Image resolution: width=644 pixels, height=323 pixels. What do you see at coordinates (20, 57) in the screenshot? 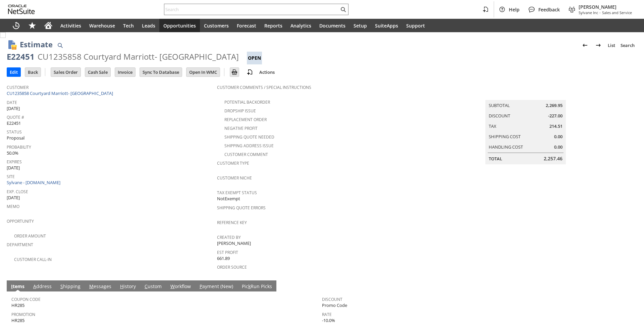
I see `div: E22451` at bounding box center [20, 57].